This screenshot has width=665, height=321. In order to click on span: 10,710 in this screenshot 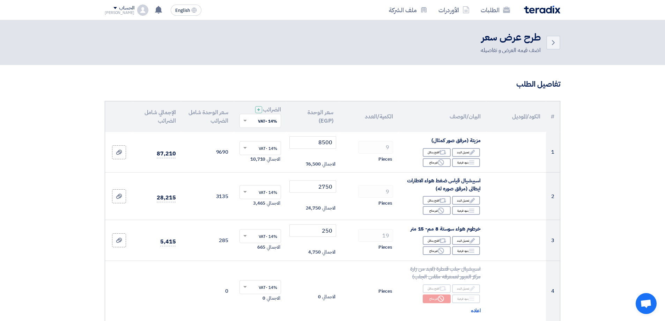, I will do `click(258, 159)`.